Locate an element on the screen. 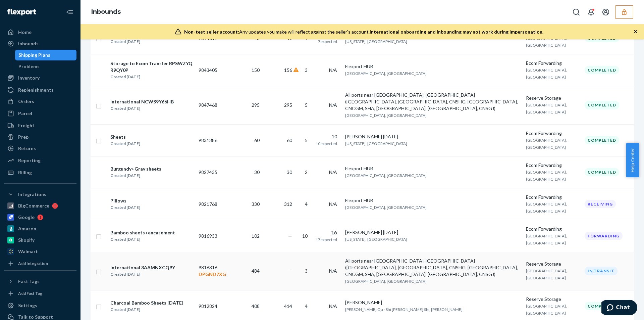 This screenshot has height=320, width=644. div: Returns is located at coordinates (27, 148).